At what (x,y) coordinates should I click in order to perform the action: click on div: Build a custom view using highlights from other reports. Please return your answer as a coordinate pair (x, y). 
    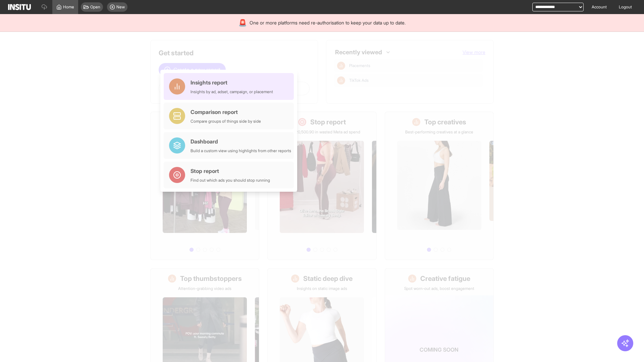
    Looking at the image, I should click on (241, 151).